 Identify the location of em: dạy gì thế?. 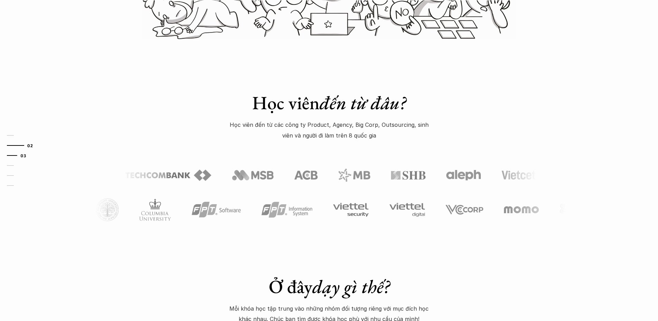
(351, 286).